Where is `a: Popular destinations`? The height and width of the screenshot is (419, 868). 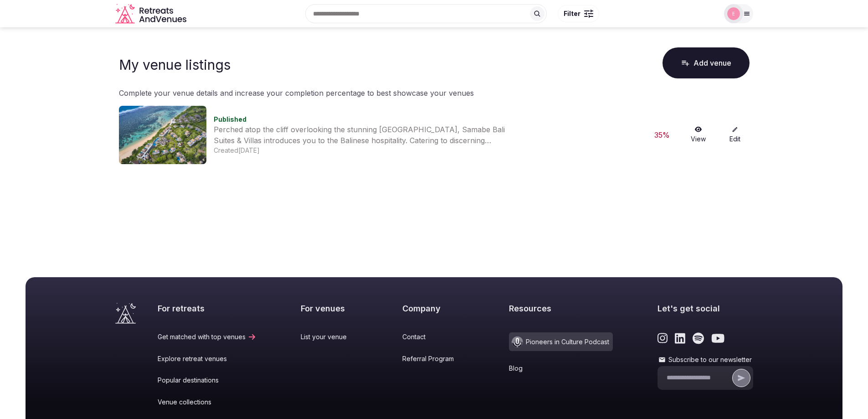
a: Popular destinations is located at coordinates (207, 380).